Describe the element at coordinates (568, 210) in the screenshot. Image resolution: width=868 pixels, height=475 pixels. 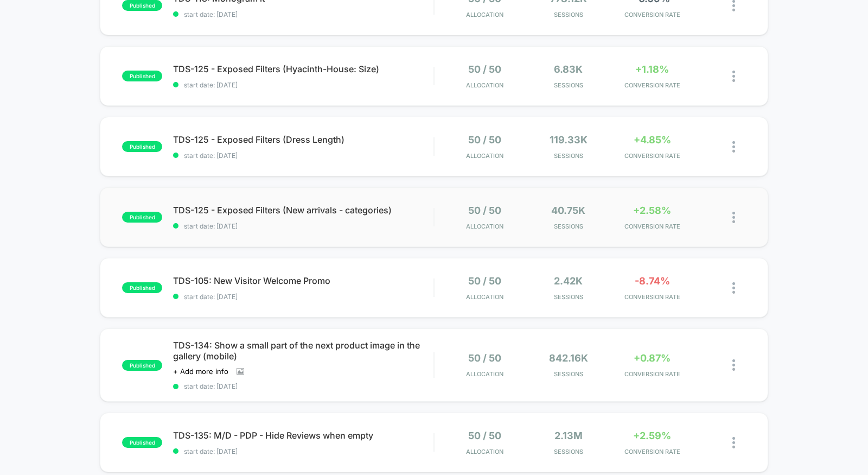
I see `span: 40.75k` at that location.